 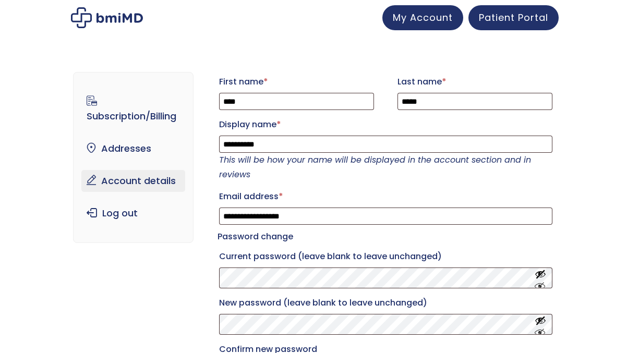 I want to click on a: Log out, so click(x=133, y=213).